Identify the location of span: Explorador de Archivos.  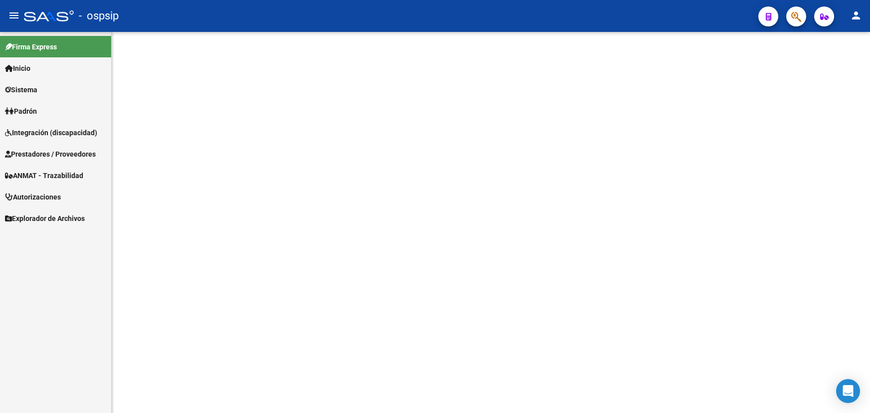
(45, 218).